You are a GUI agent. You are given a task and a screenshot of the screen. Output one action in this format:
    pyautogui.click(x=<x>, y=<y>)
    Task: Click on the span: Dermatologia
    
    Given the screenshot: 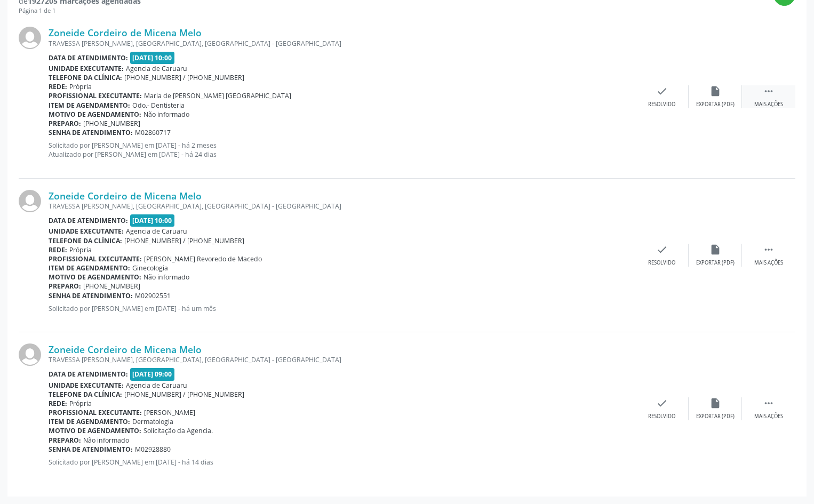 What is the action you would take?
    pyautogui.click(x=153, y=422)
    